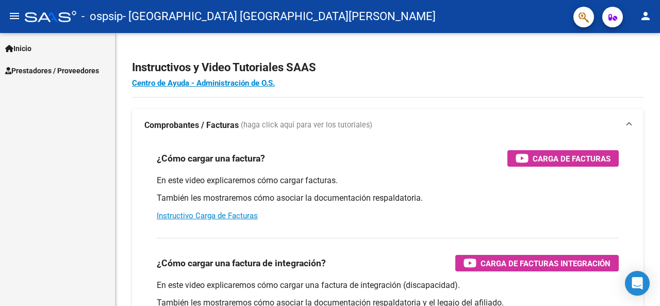 The width and height of the screenshot is (660, 306). I want to click on span: Inicio, so click(18, 48).